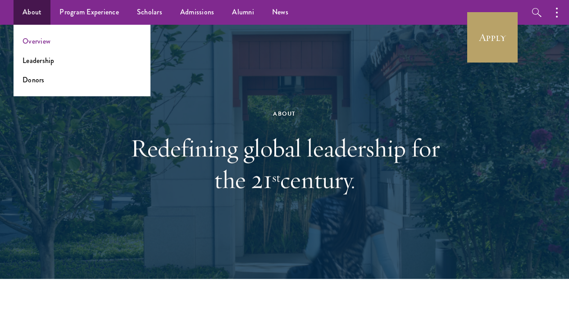  I want to click on a: Overview, so click(36, 41).